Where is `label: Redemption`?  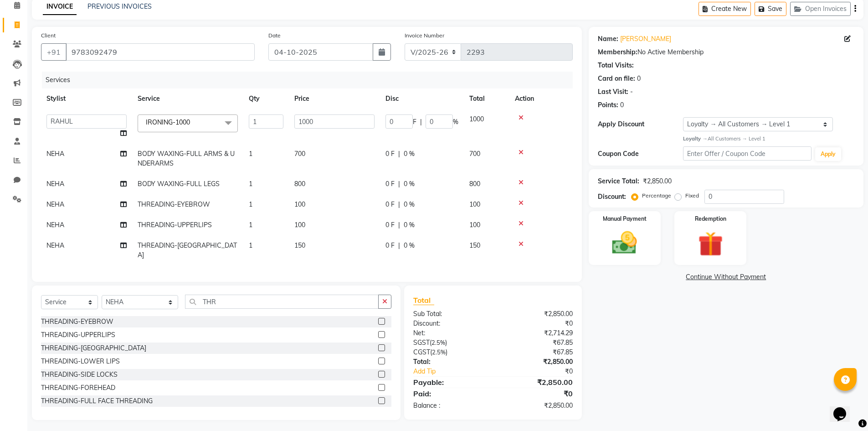
label: Redemption is located at coordinates (710, 219).